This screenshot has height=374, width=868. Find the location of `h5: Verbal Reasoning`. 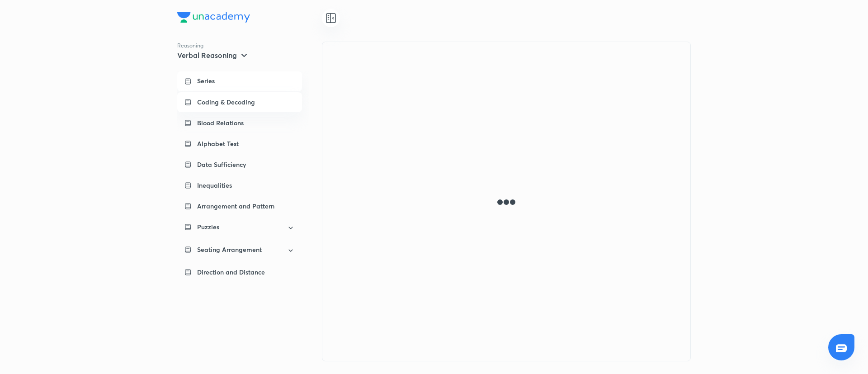

h5: Verbal Reasoning is located at coordinates (207, 55).